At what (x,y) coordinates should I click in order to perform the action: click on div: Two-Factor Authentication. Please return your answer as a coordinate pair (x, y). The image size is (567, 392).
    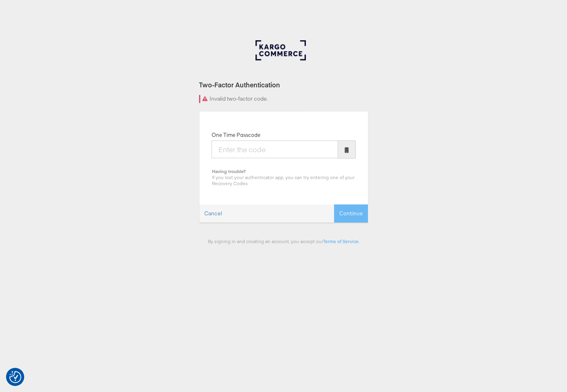
    Looking at the image, I should click on (284, 85).